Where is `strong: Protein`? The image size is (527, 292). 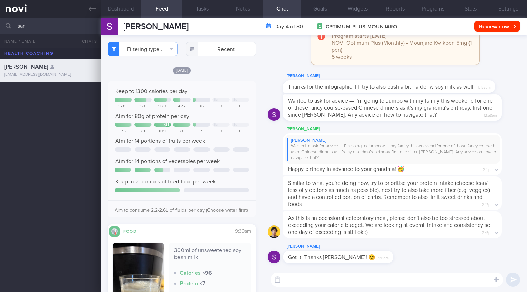 strong: Protein is located at coordinates (189, 284).